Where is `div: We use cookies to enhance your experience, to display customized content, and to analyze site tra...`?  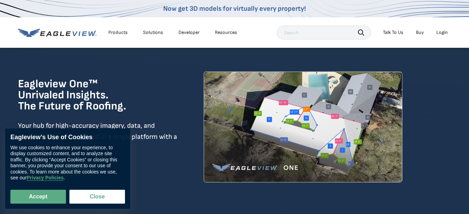 div: We use cookies to enhance your experience, to display customized content, and to analyze site tra... is located at coordinates (68, 163).